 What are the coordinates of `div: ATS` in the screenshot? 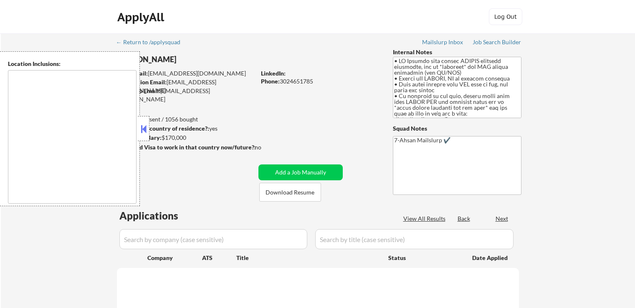 It's located at (219, 258).